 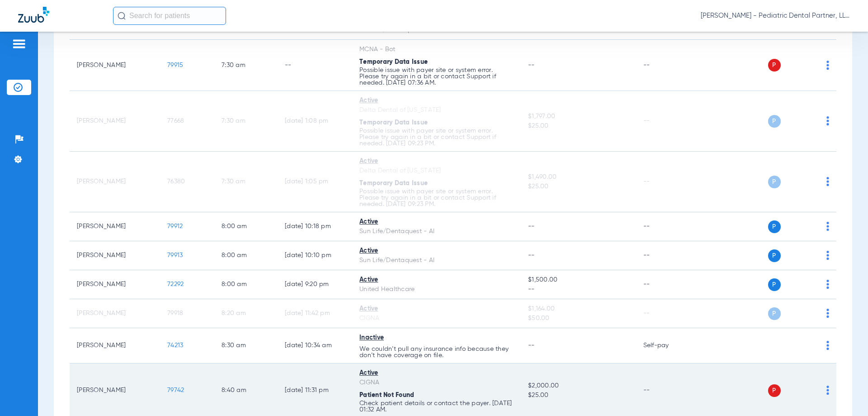 I want to click on span: 79742, so click(x=175, y=390).